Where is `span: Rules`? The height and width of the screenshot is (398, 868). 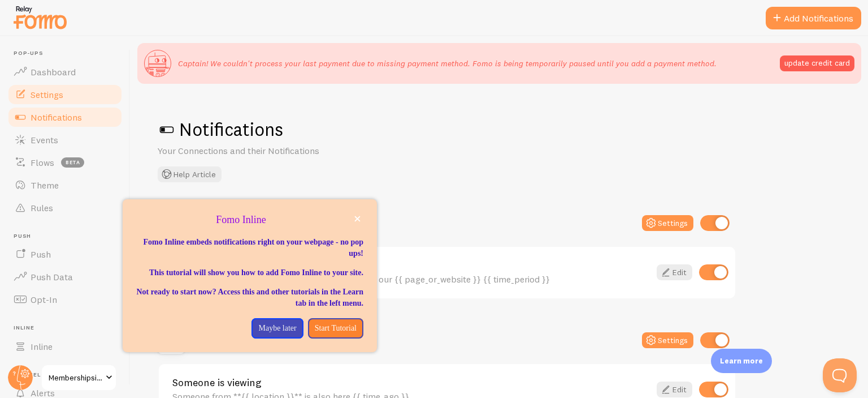
span: Rules is located at coordinates (42, 208).